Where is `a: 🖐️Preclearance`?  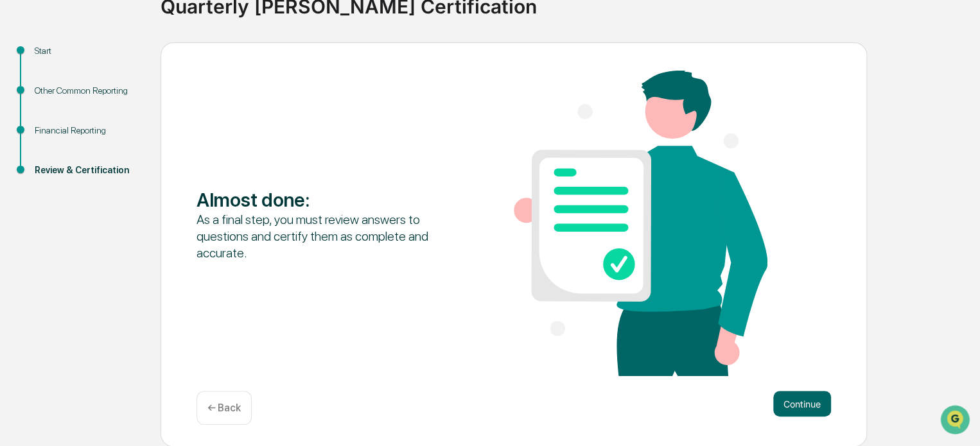
a: 🖐️Preclearance is located at coordinates (48, 168).